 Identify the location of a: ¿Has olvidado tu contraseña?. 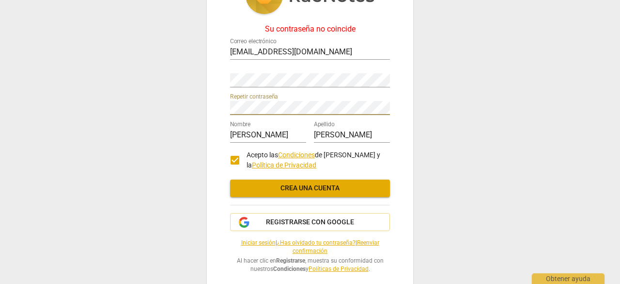
(316, 242).